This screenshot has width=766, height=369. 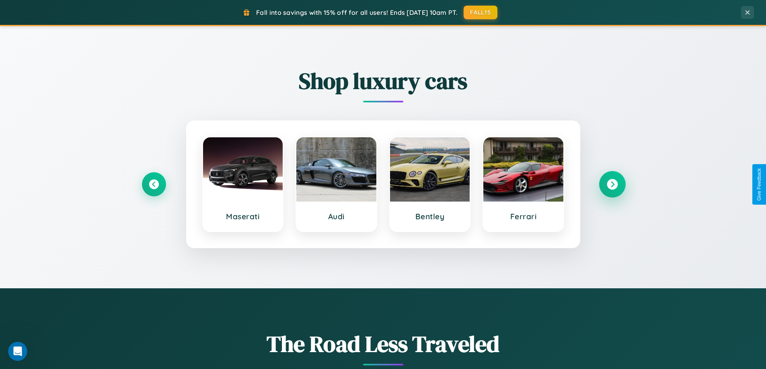 I want to click on h3: Ferrari, so click(x=523, y=217).